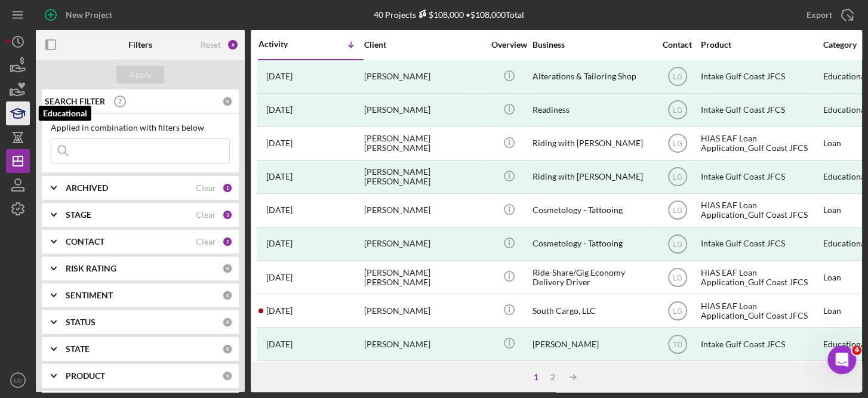  What do you see at coordinates (828, 15) in the screenshot?
I see `button: Export` at bounding box center [828, 15].